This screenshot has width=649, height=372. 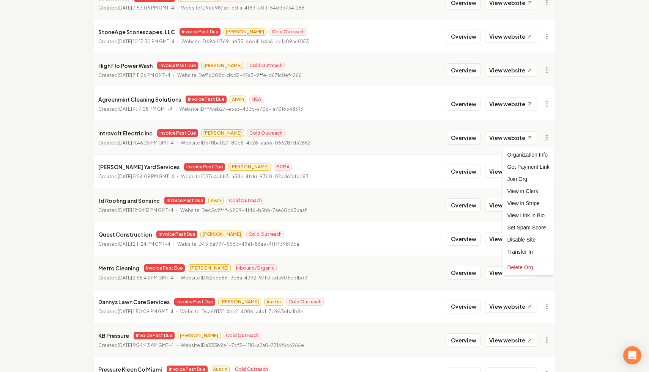 I want to click on div: Get Payment Link, so click(x=528, y=167).